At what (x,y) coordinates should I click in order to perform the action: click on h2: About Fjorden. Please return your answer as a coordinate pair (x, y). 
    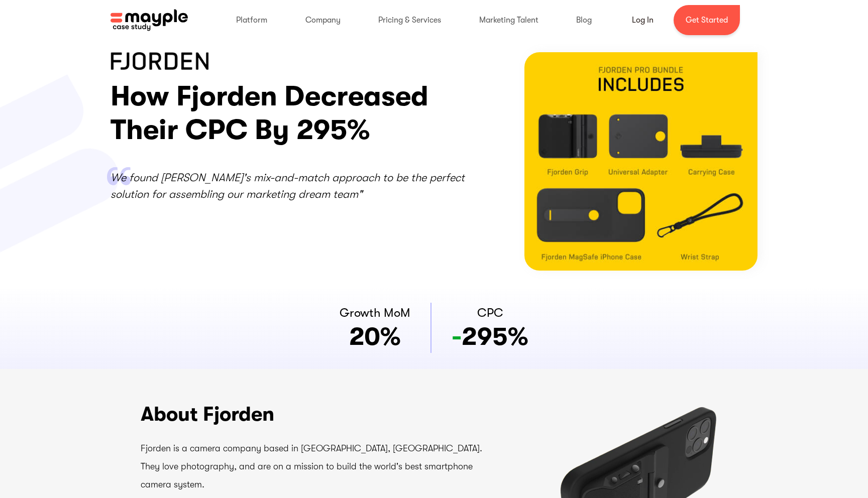
    Looking at the image, I should click on (317, 414).